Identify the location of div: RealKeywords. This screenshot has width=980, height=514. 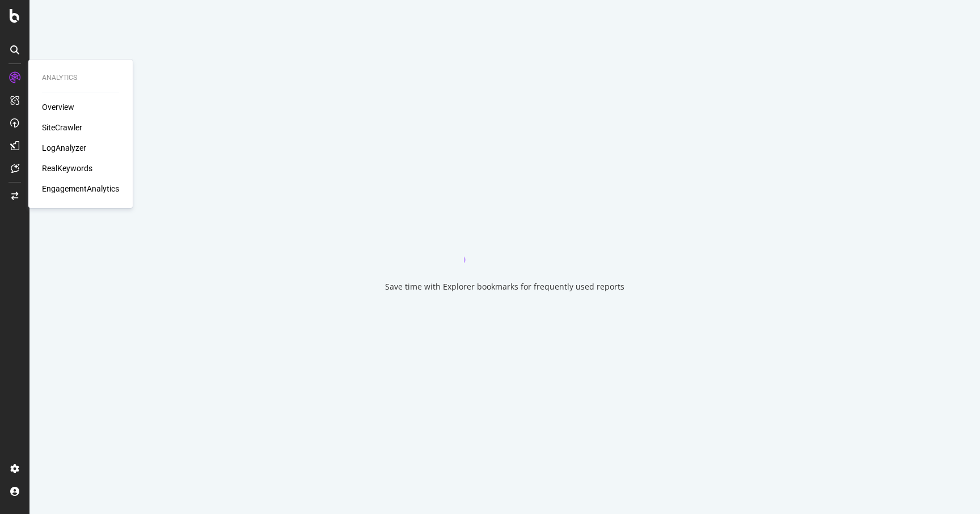
(67, 168).